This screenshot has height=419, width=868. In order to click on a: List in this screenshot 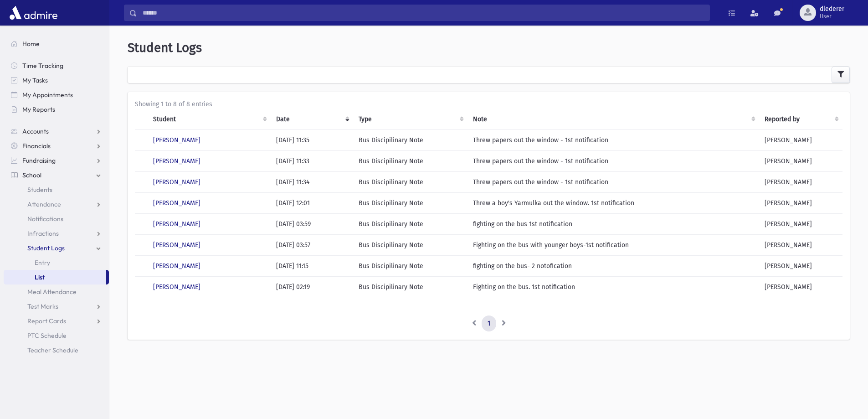, I will do `click(54, 277)`.